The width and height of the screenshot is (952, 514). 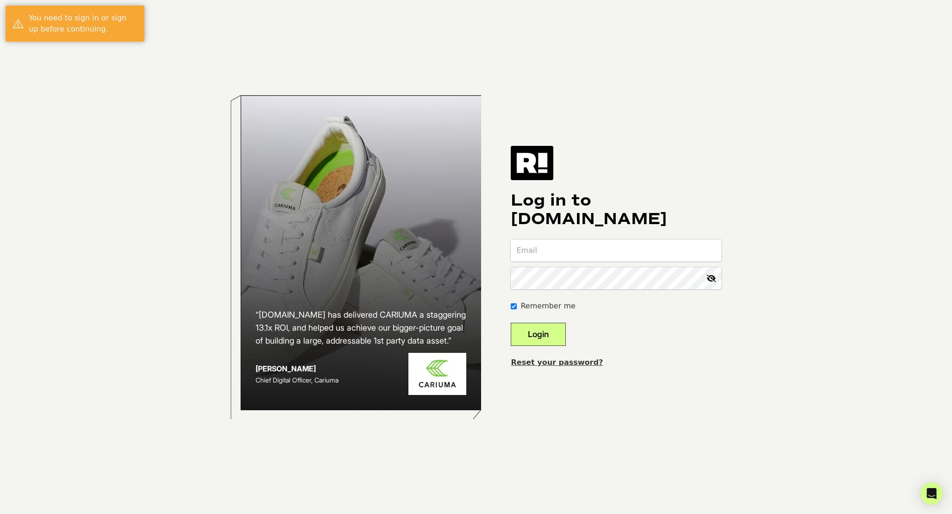 I want to click on span: Chief Digital Officer, Cariuma, so click(x=297, y=380).